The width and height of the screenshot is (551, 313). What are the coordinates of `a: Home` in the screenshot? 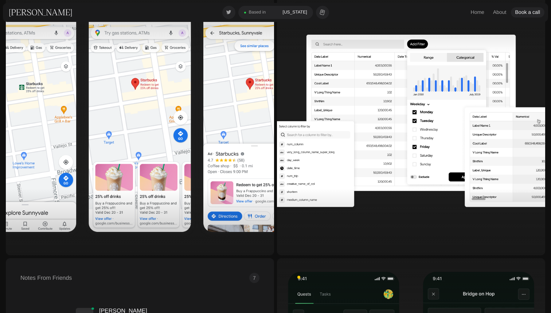 It's located at (478, 12).